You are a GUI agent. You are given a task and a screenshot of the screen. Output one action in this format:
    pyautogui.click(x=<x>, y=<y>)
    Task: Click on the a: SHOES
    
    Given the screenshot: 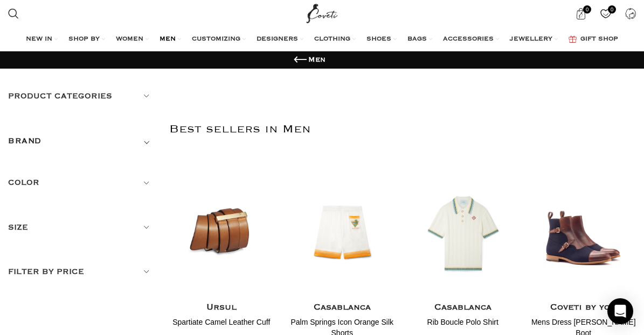 What is the action you would take?
    pyautogui.click(x=382, y=39)
    